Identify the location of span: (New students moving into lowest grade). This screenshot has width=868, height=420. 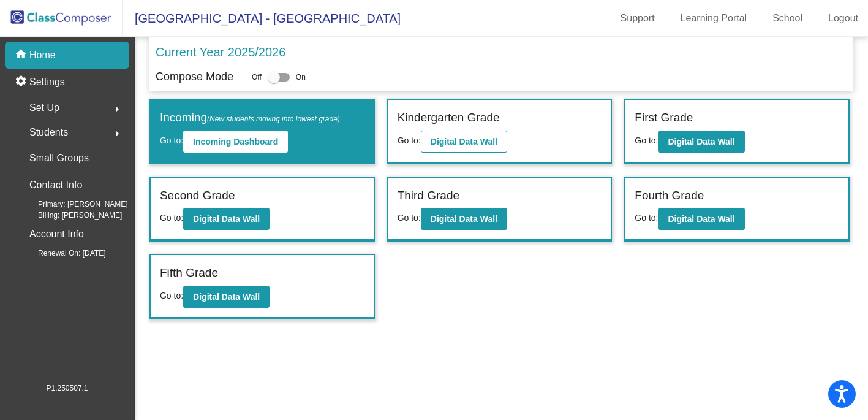
(273, 119).